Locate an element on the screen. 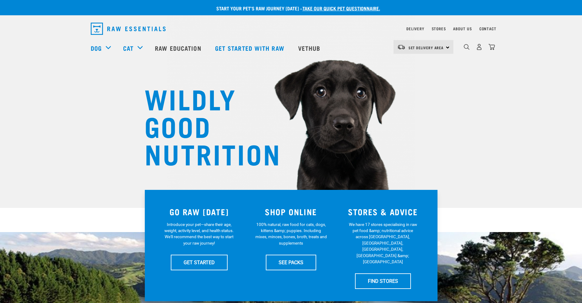 The height and width of the screenshot is (303, 582). p: 100% natural, raw food for cats, dogs, kittens &amp; puppies. Including mixes, minces, bones, bro... is located at coordinates (291, 234).